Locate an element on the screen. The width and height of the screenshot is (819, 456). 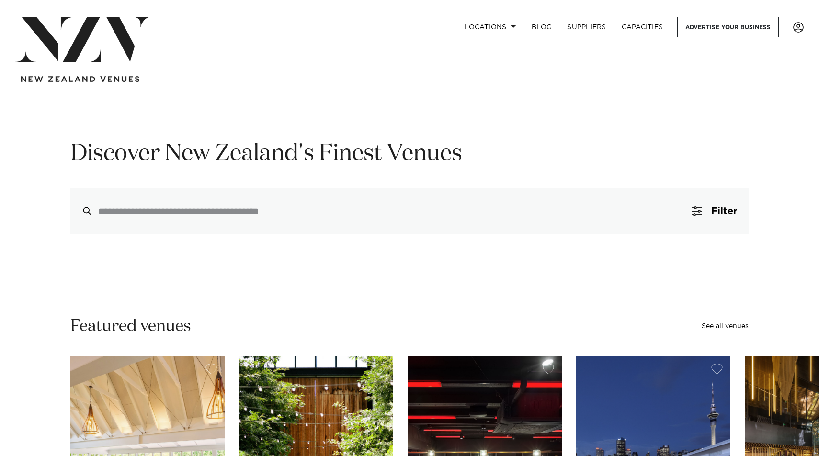
a: Advertise your business is located at coordinates (728, 27).